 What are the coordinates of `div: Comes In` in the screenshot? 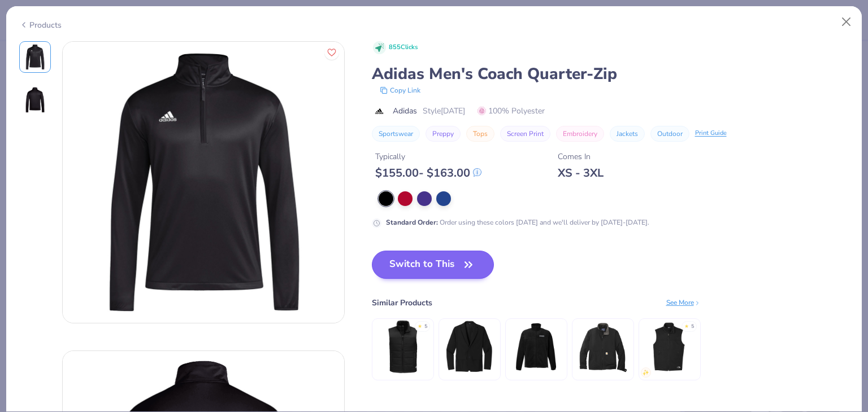 It's located at (580, 156).